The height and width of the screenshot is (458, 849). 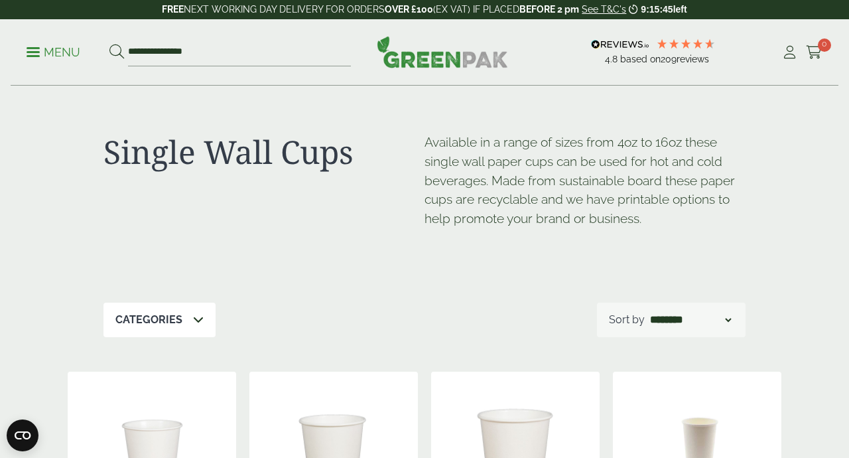 What do you see at coordinates (814, 52) in the screenshot?
I see `i: Cart` at bounding box center [814, 52].